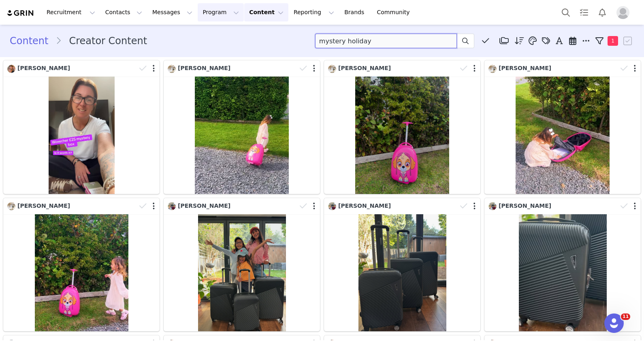  I want to click on a: Community, so click(395, 12).